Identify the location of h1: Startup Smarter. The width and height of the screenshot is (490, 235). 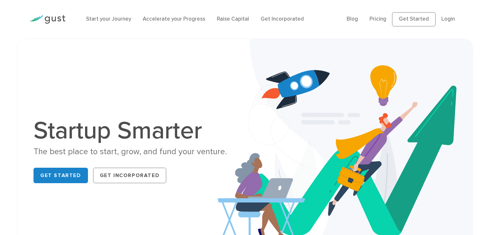
(137, 131).